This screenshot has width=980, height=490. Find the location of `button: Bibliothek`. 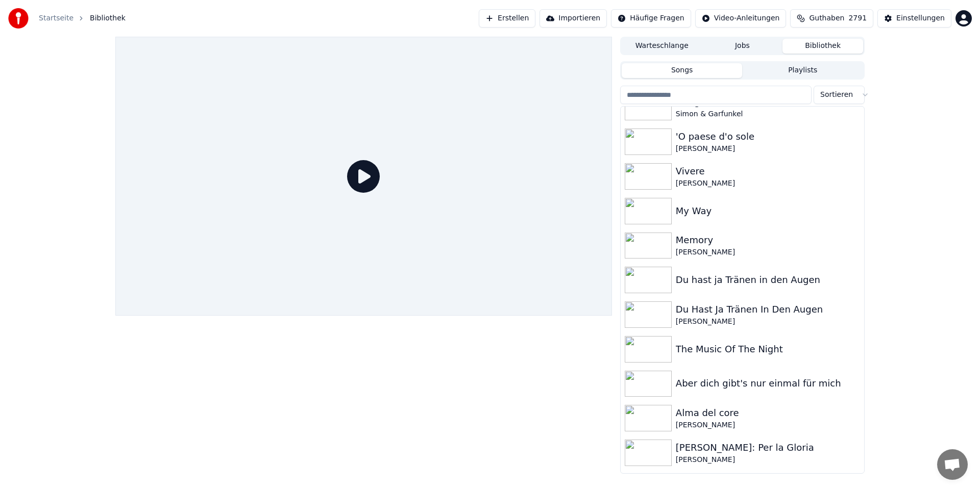

button: Bibliothek is located at coordinates (823, 46).